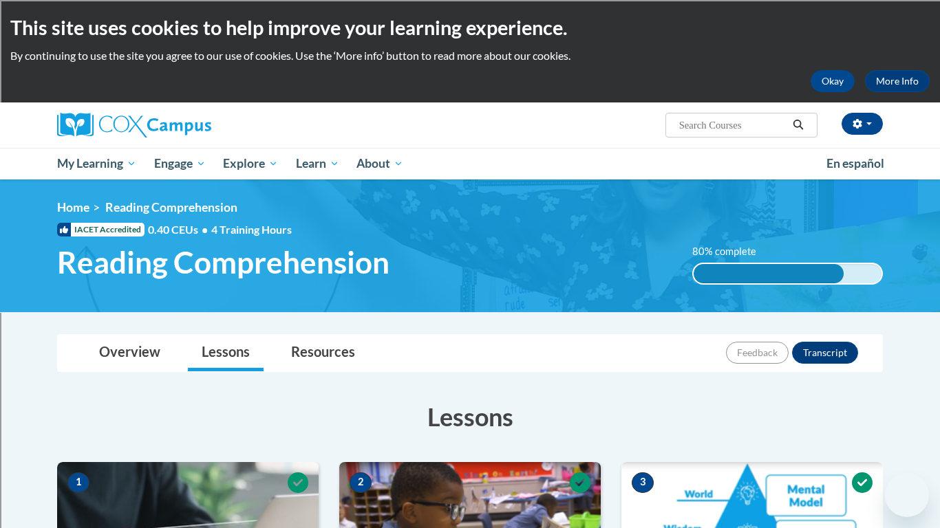 This screenshot has height=528, width=940. What do you see at coordinates (380, 164) in the screenshot?
I see `a: About` at bounding box center [380, 164].